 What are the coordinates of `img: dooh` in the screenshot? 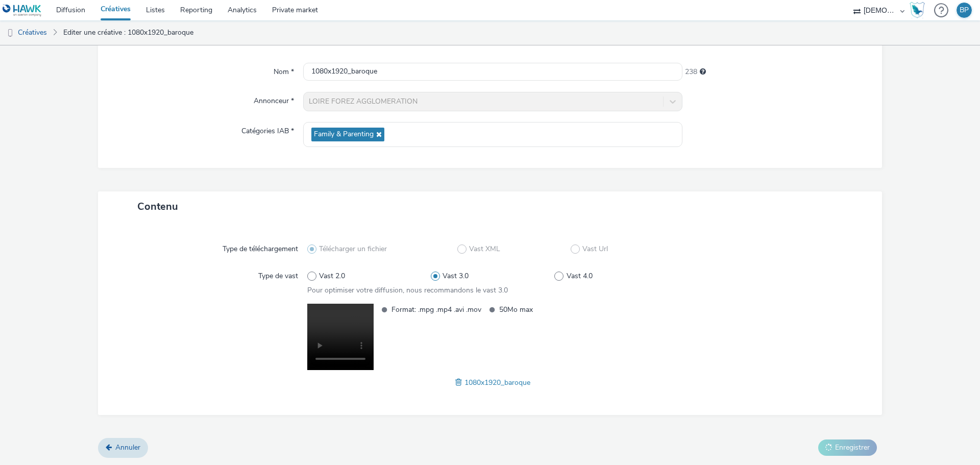 It's located at (10, 33).